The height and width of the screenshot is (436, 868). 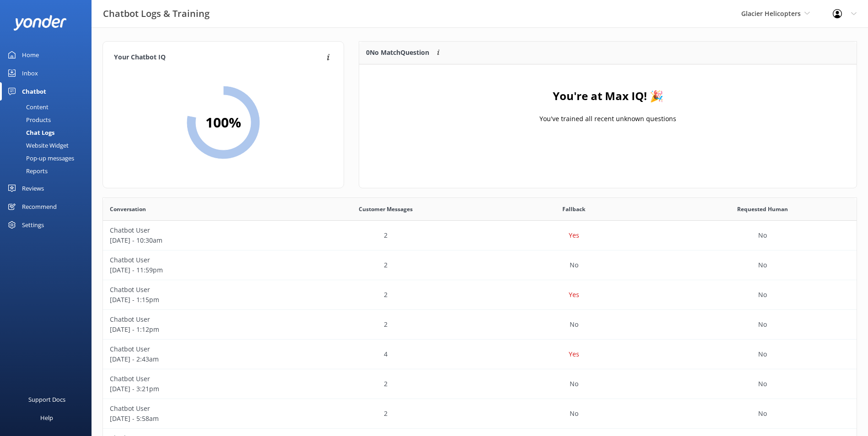 I want to click on div: grid, so click(x=608, y=110).